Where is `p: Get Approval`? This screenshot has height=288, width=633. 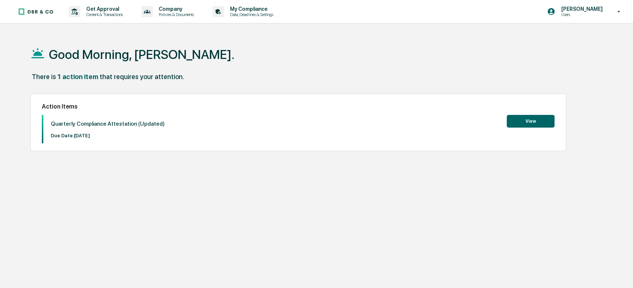 p: Get Approval is located at coordinates (103, 9).